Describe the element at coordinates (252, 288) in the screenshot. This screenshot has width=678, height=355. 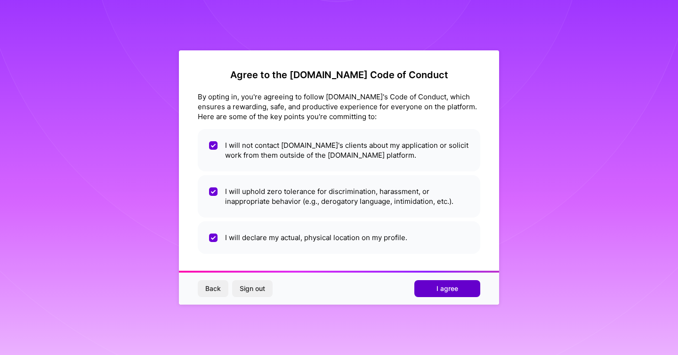
I see `button: Sign out` at that location.